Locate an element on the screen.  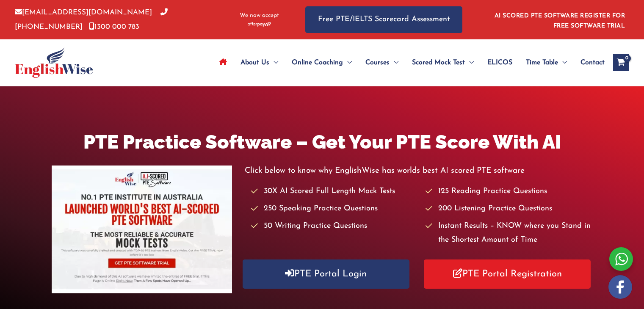
a: PTE Portal Registration is located at coordinates (507, 274).